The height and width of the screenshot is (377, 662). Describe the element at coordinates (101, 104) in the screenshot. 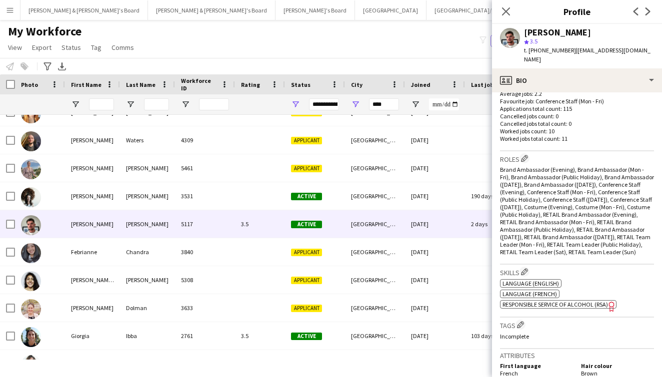

I see `input: First Name Filter Input` at that location.